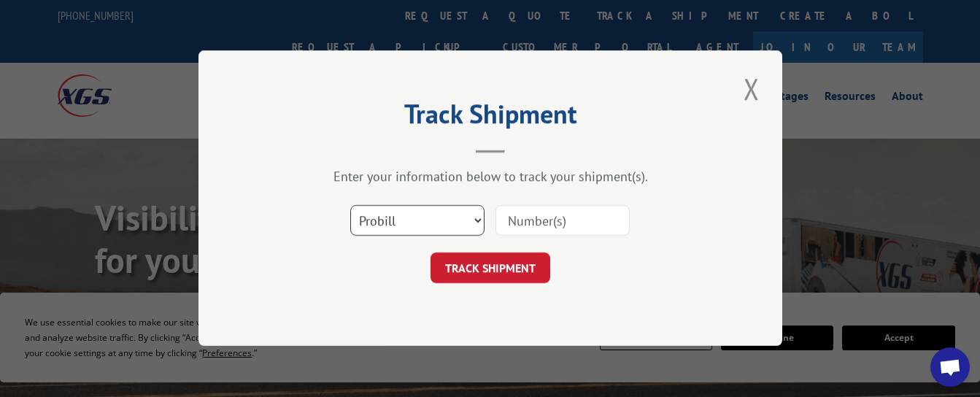  Describe the element at coordinates (490, 177) in the screenshot. I see `div: Enter your information below to track your shipment(s).` at that location.